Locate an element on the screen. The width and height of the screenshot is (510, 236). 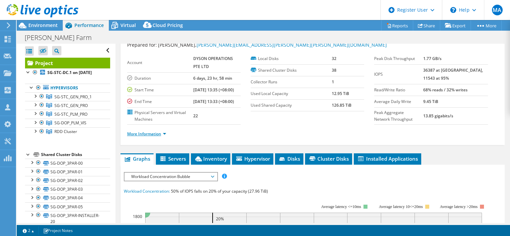
span: Performance is located at coordinates (89, 25).